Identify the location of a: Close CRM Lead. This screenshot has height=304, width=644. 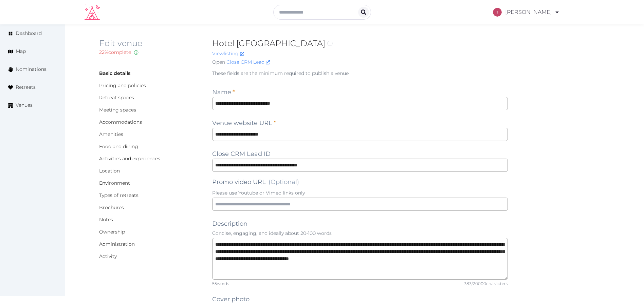
(248, 62).